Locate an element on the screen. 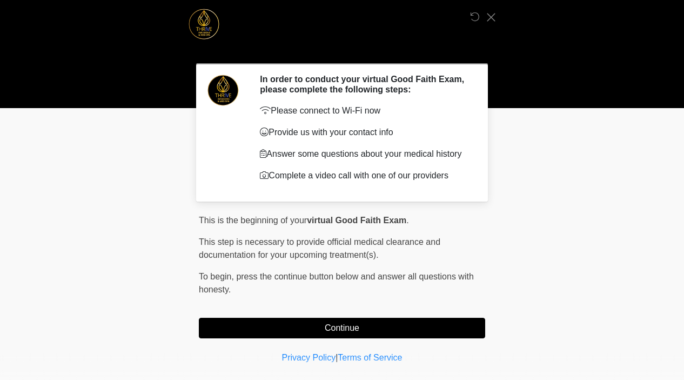 Image resolution: width=684 pixels, height=380 pixels. a: Privacy Policy is located at coordinates (309, 357).